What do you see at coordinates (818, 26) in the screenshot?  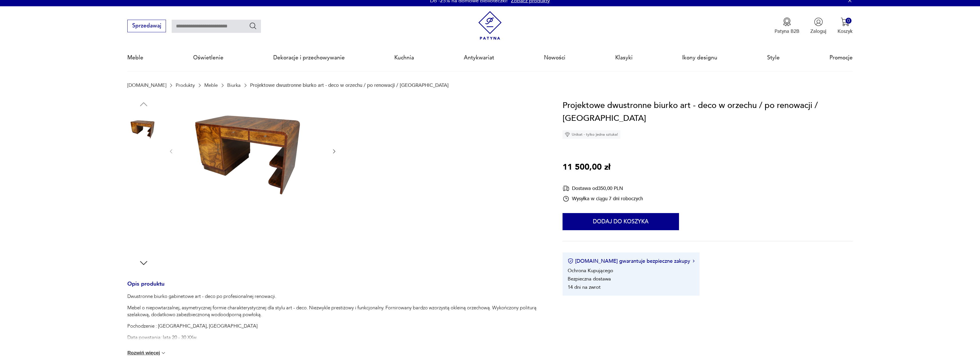 I see `button: Zaloguj` at bounding box center [818, 26].